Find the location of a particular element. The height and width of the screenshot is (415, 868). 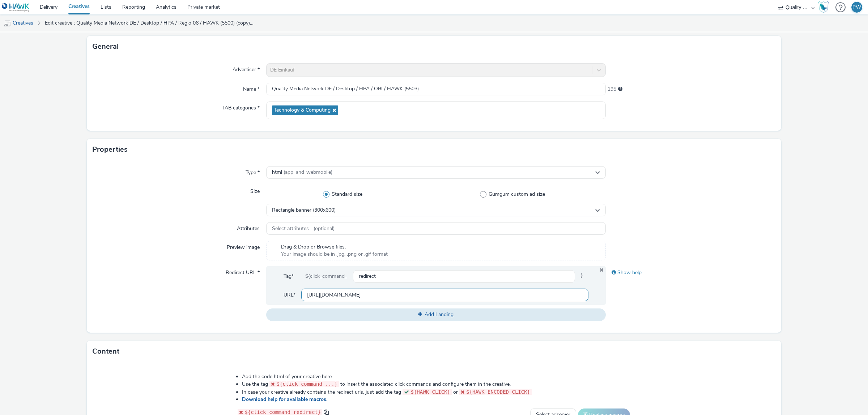

span: Your image should be in .jpg, .png or .gif format is located at coordinates (334, 254).